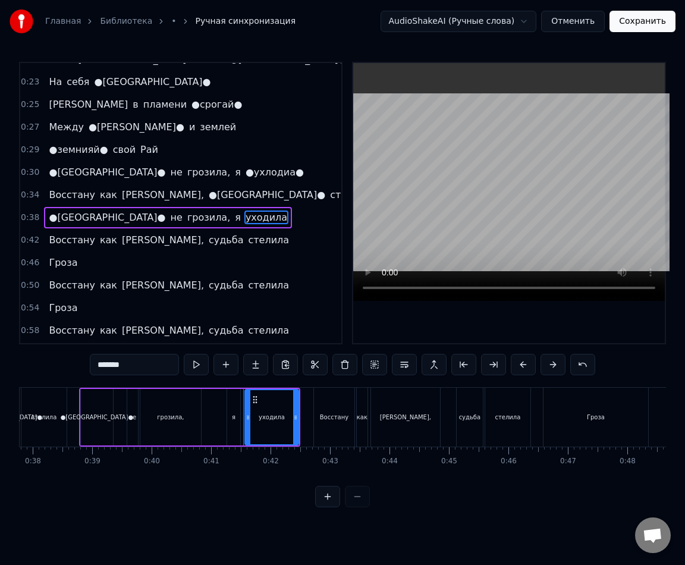 The image size is (685, 565). What do you see at coordinates (149, 149) in the screenshot?
I see `span: Рай` at bounding box center [149, 149].